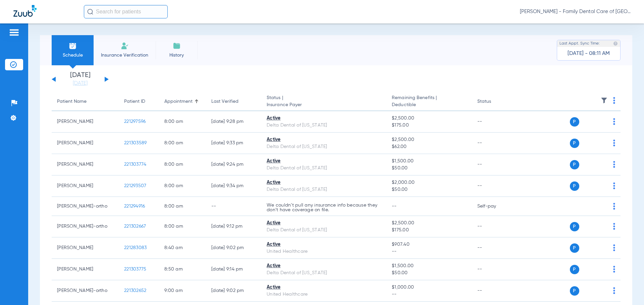 The height and width of the screenshot is (305, 644). Describe the element at coordinates (135, 143) in the screenshot. I see `span: 221303589` at that location.